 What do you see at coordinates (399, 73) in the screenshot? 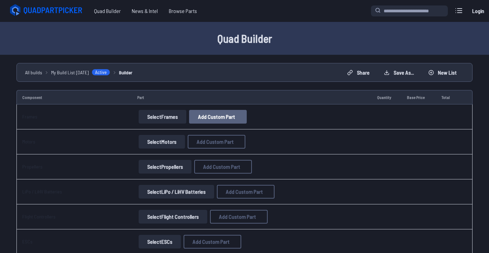
I see `button: Save as...` at bounding box center [399, 73].